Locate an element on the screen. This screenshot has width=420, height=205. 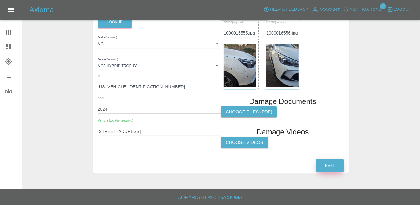
span: Help & Feedback is located at coordinates (289, 9).